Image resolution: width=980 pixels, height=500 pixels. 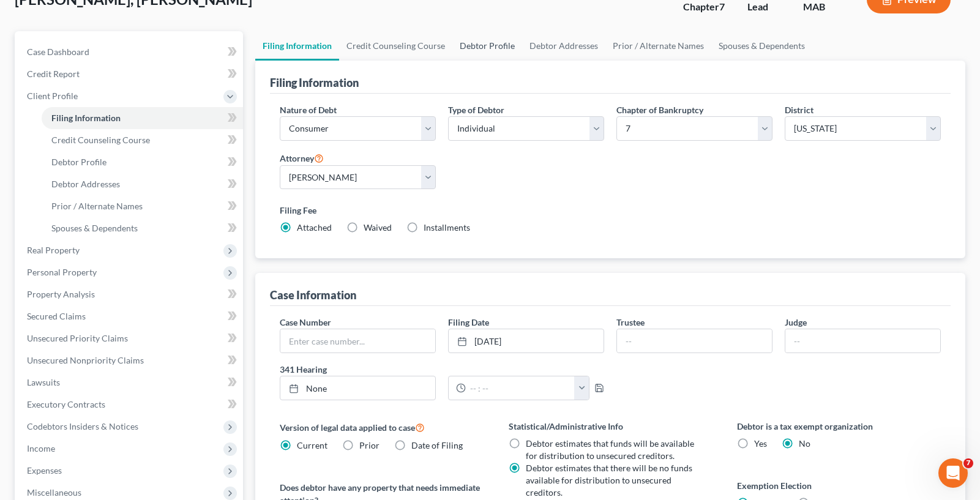 I want to click on label: Type of Debtor, so click(x=476, y=110).